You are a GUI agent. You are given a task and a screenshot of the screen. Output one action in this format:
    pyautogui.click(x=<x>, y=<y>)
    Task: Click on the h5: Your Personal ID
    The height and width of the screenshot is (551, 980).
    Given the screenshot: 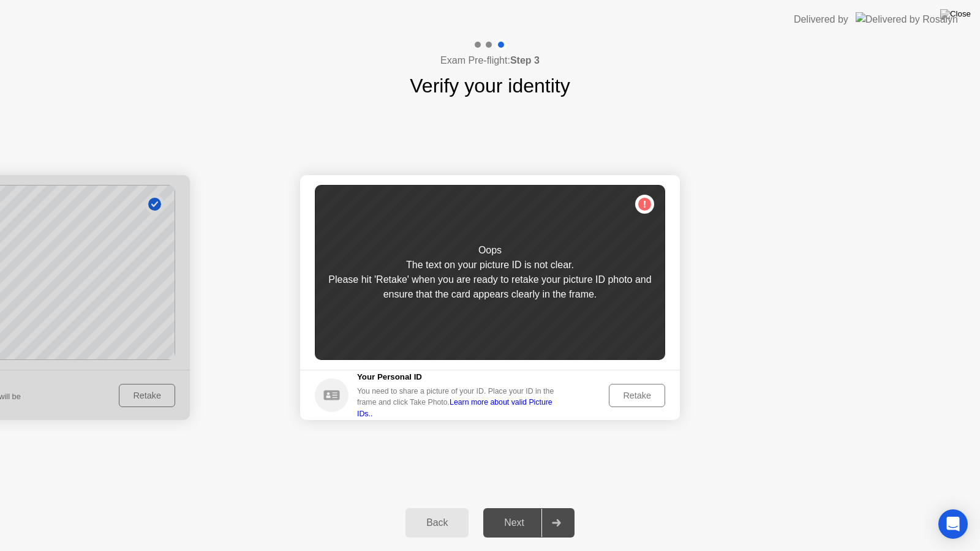 What is the action you would take?
    pyautogui.click(x=460, y=377)
    